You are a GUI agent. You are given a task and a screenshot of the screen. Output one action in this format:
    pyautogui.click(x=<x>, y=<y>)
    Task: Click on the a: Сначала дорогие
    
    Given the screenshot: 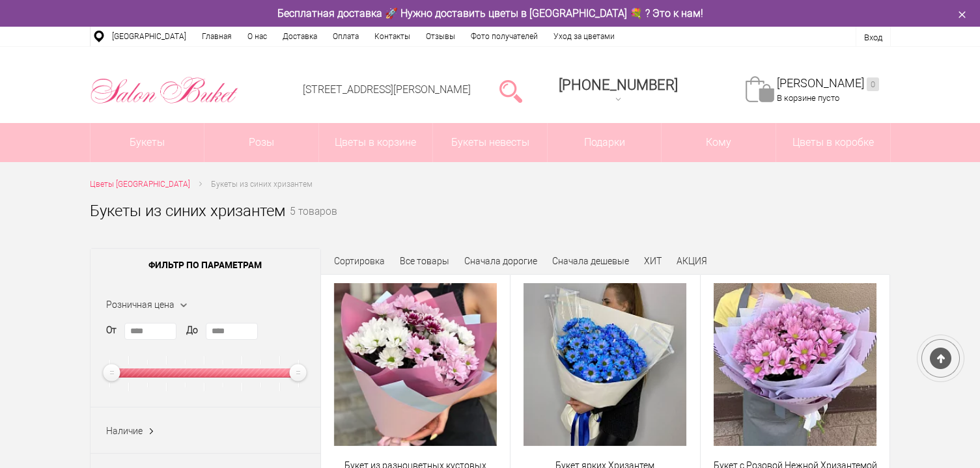 What is the action you would take?
    pyautogui.click(x=501, y=261)
    